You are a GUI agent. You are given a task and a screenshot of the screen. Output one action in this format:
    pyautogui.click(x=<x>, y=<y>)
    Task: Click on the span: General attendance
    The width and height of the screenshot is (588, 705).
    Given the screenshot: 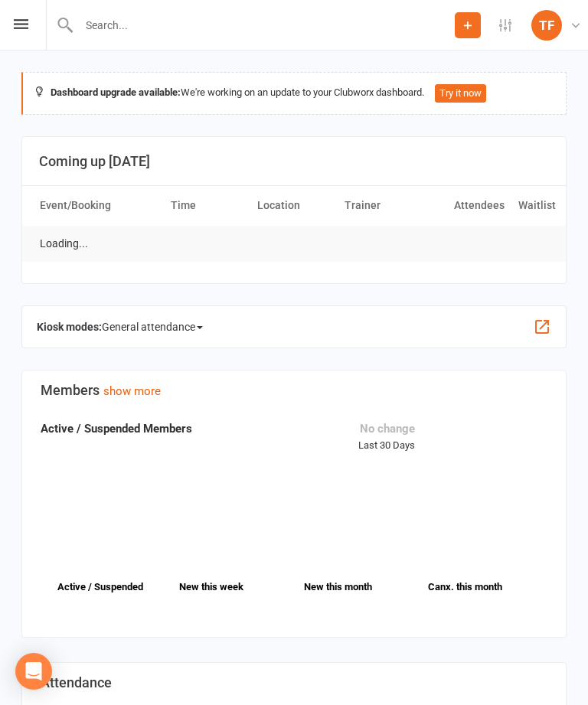 What is the action you would take?
    pyautogui.click(x=152, y=327)
    